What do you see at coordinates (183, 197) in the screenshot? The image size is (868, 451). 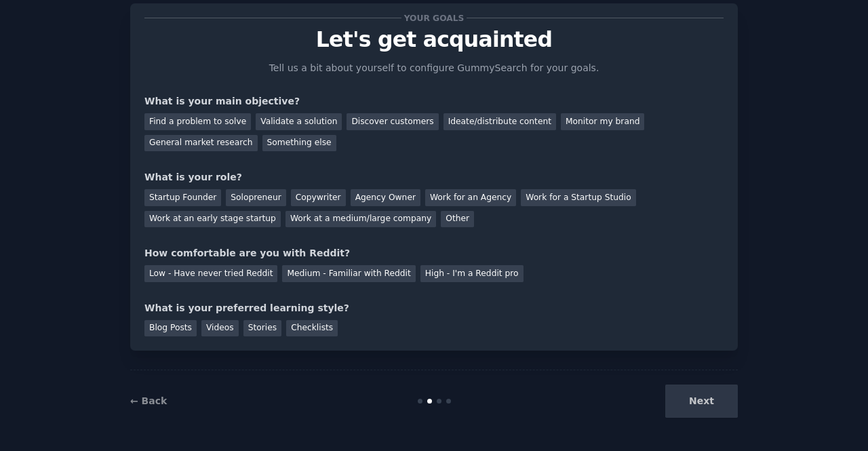 I see `div: Startup Founder` at bounding box center [183, 197].